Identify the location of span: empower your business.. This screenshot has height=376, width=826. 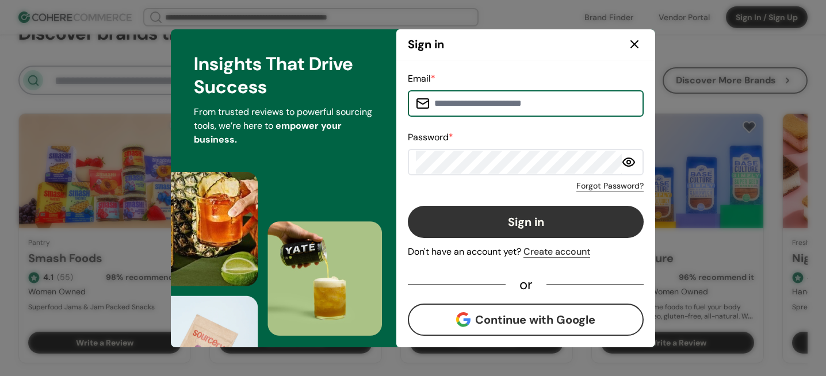
(268, 132).